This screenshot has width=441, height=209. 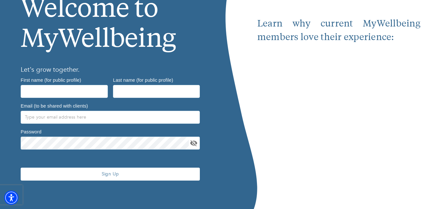 I want to click on div: Accessibility Menu, so click(x=11, y=197).